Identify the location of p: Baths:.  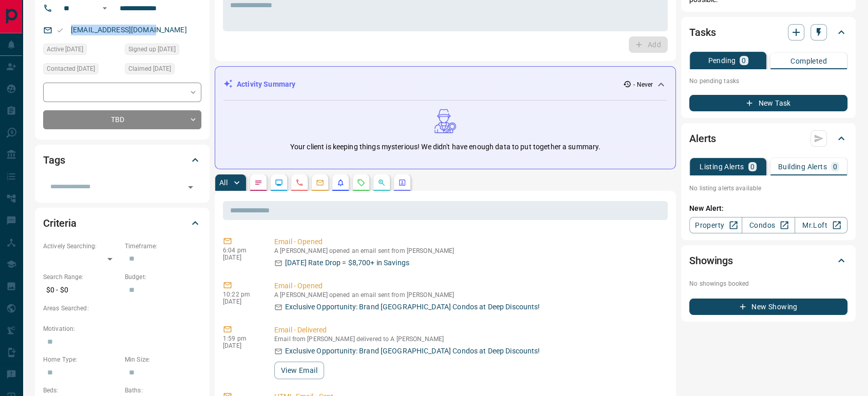
(163, 391).